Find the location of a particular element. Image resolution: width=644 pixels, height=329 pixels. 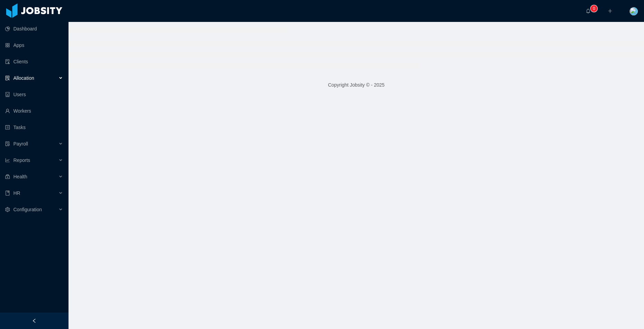

a: icon: robotUsers is located at coordinates (34, 95).